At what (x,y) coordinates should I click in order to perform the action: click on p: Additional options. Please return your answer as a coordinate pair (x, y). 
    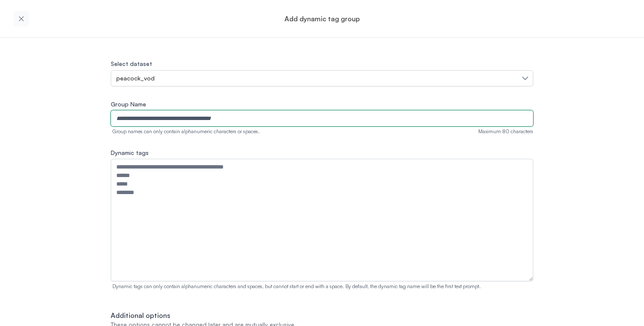
    Looking at the image, I should click on (322, 316).